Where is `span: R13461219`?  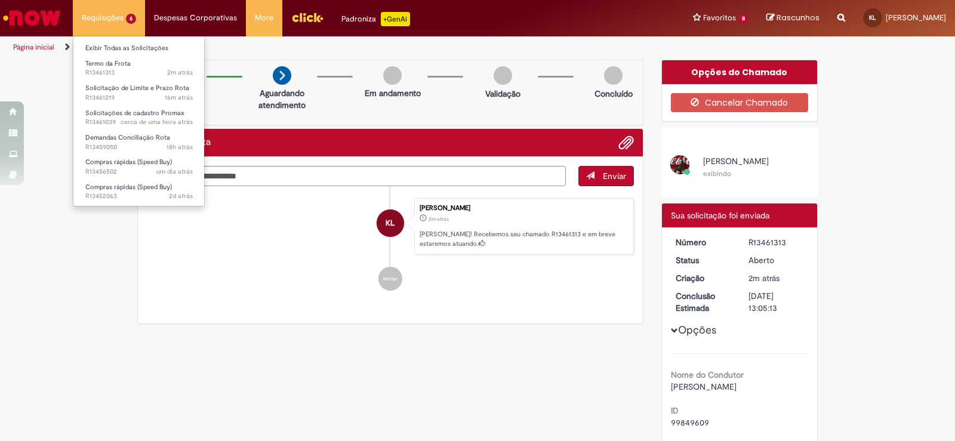 span: R13461219 is located at coordinates (139, 98).